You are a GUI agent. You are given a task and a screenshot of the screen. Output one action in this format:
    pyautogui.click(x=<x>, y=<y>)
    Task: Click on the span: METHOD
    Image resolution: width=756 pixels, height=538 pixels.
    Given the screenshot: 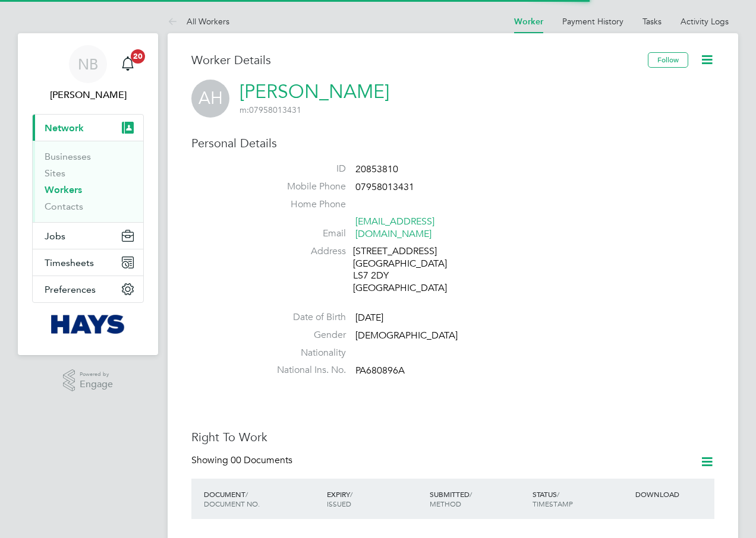 What is the action you would take?
    pyautogui.click(x=445, y=504)
    